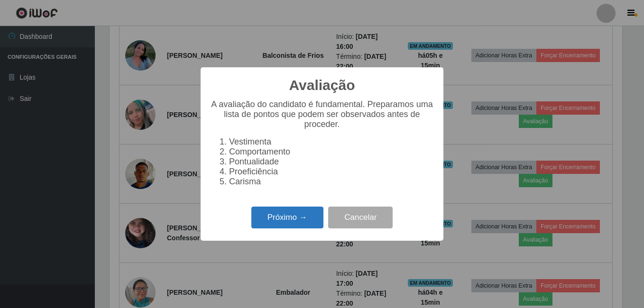 This screenshot has height=308, width=644. Describe the element at coordinates (322, 114) in the screenshot. I see `p: A avaliação do candidato é fundamental. Preparamos uma lista de pontos que podem ser observados a...` at that location.